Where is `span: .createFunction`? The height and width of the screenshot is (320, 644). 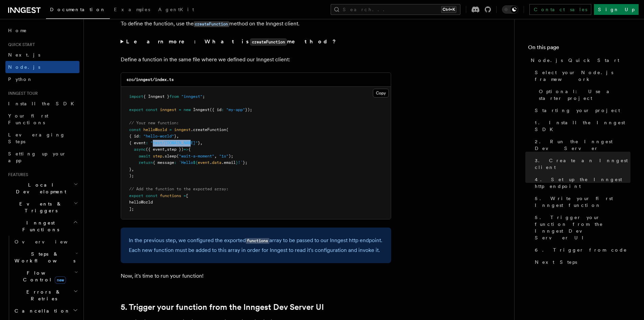 span: .createFunction is located at coordinates (208, 129).